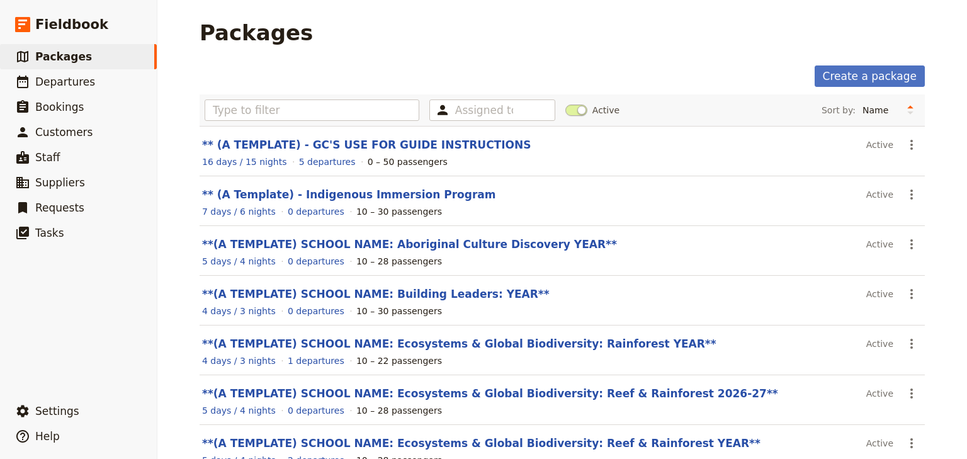 The width and height of the screenshot is (967, 459). I want to click on span: Staff, so click(48, 157).